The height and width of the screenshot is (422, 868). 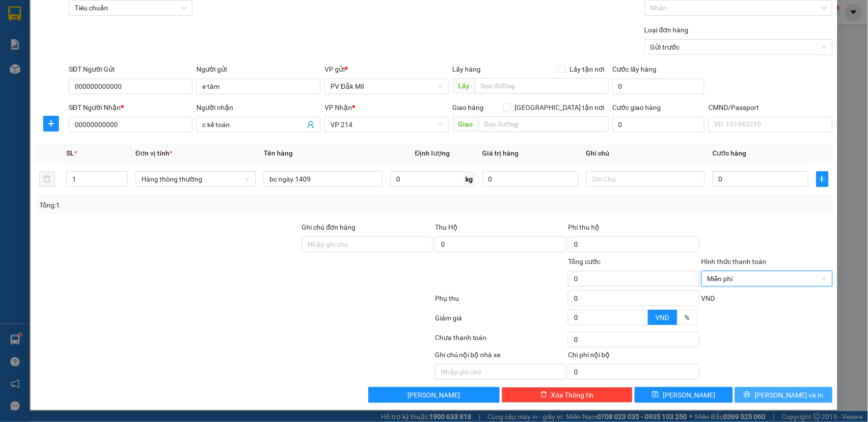 I want to click on span: Đơn vị tính, so click(x=153, y=153).